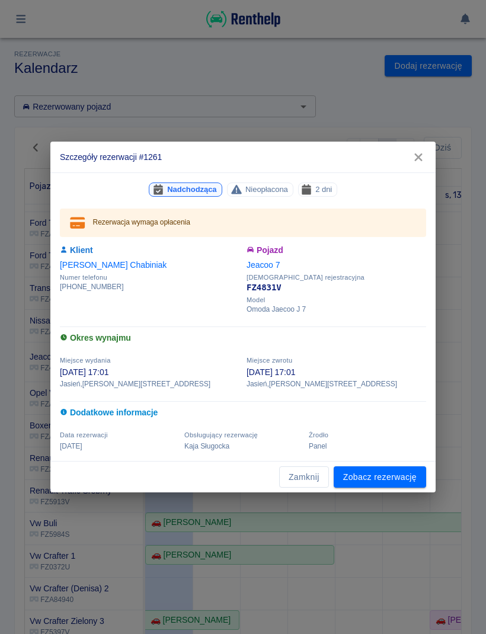 This screenshot has height=634, width=486. I want to click on span: Miejsce wydania, so click(85, 360).